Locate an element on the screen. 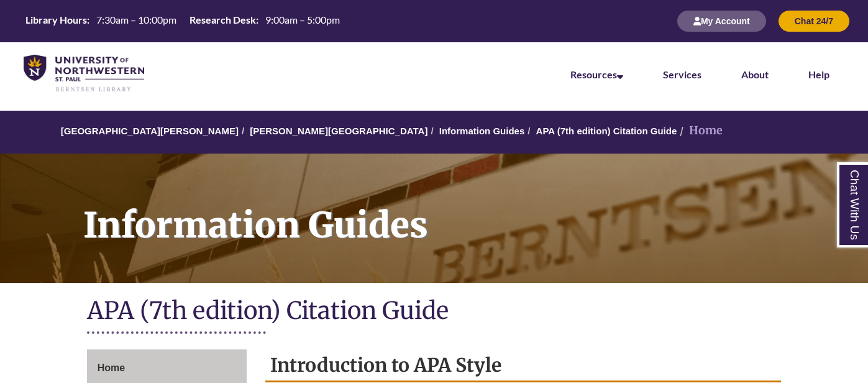  a: Resources is located at coordinates (596, 74).